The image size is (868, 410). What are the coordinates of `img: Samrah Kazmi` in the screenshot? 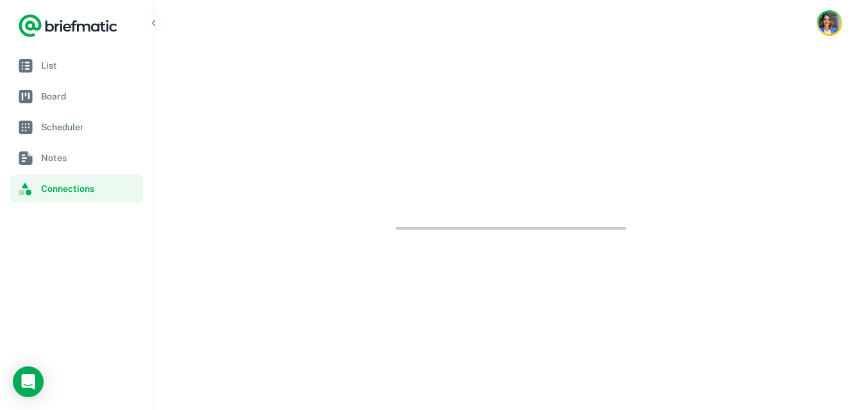 It's located at (830, 23).